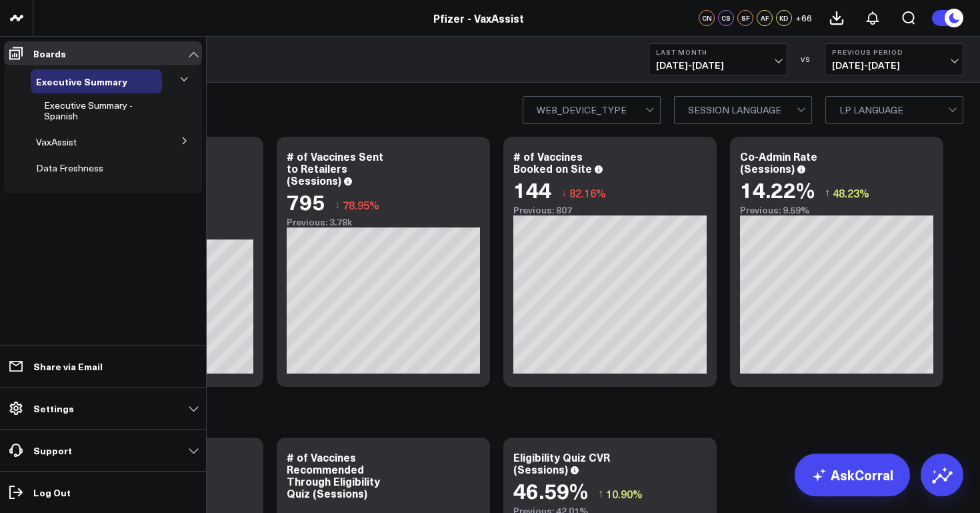  Describe the element at coordinates (305, 202) in the screenshot. I see `div: 795` at that location.